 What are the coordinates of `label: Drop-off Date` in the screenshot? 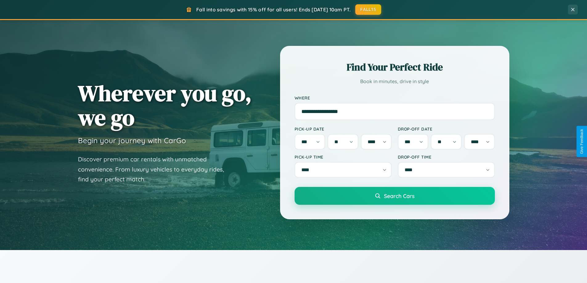 It's located at (446, 129).